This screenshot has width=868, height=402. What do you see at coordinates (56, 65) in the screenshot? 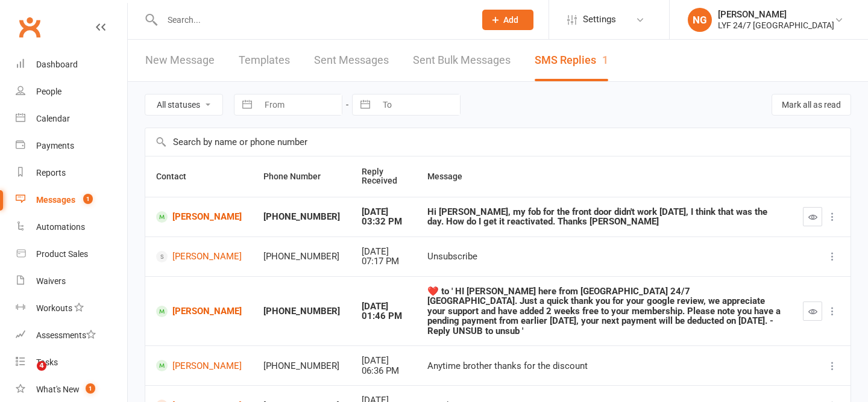
I see `div: Dashboard` at bounding box center [56, 65].